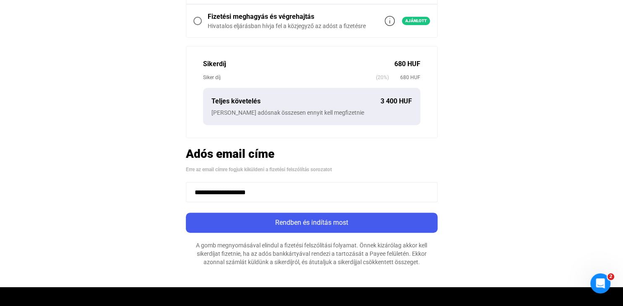  What do you see at coordinates (407, 64) in the screenshot?
I see `div: 680 HUF` at bounding box center [407, 64].